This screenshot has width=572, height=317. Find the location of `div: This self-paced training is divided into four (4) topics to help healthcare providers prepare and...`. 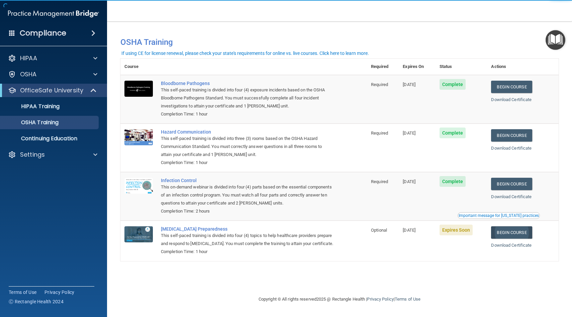

div: This self-paced training is divided into four (4) topics to help healthcare providers prepare and... is located at coordinates (247, 239).